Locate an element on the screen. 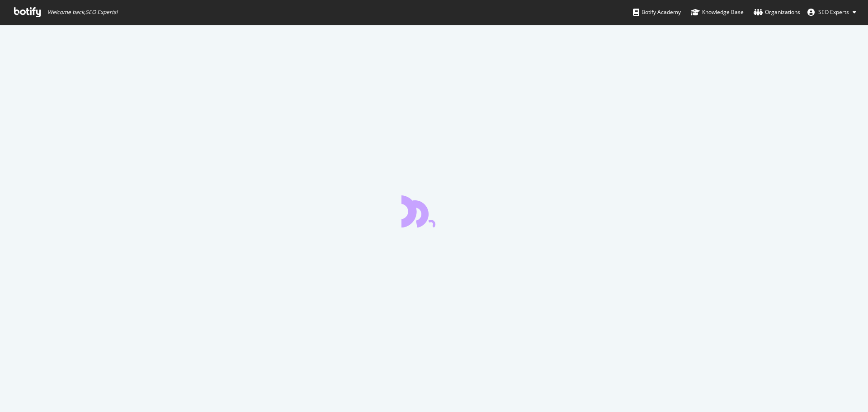 The height and width of the screenshot is (412, 868). div: Knowledge Base is located at coordinates (717, 12).